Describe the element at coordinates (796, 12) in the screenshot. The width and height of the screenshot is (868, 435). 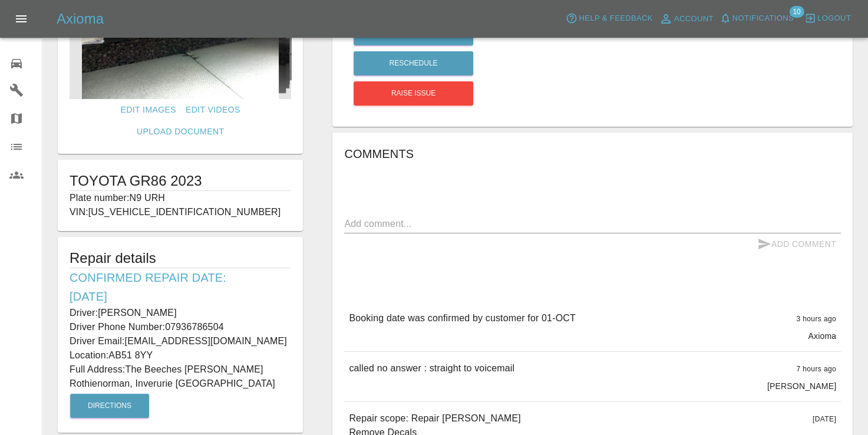
I see `span: 10` at that location.